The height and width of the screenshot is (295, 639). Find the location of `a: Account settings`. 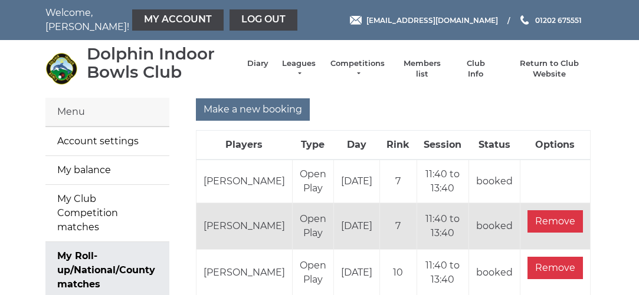

a: Account settings is located at coordinates (107, 142).